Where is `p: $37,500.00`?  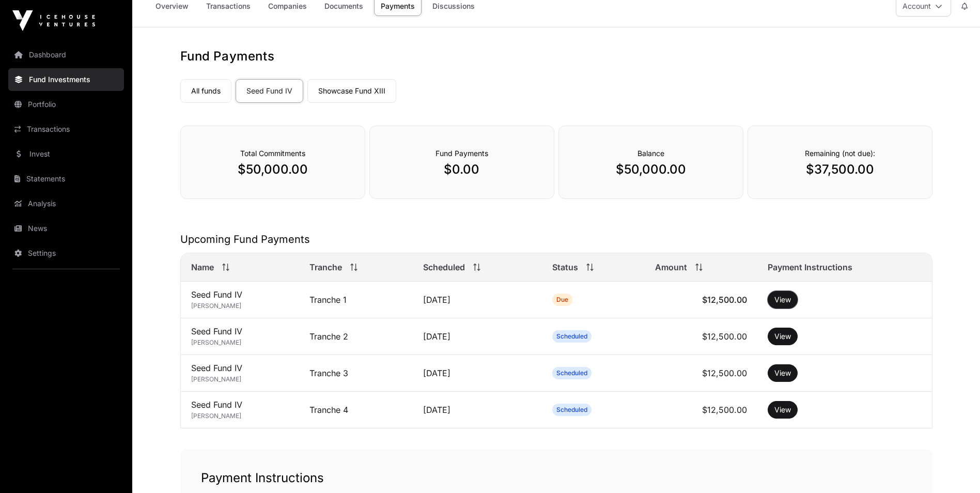
p: $37,500.00 is located at coordinates (841, 169).